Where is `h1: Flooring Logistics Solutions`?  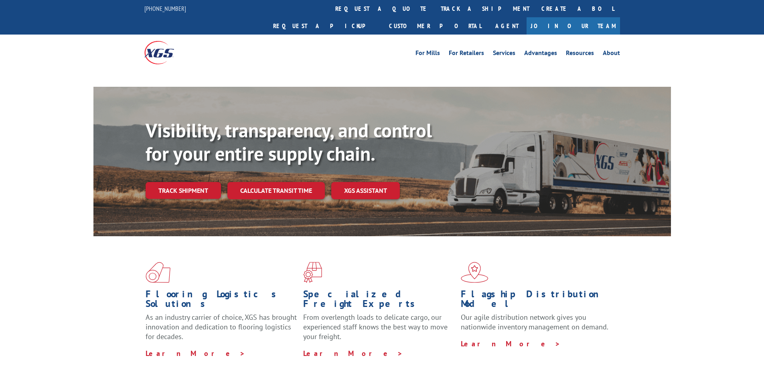 h1: Flooring Logistics Solutions is located at coordinates (221, 301).